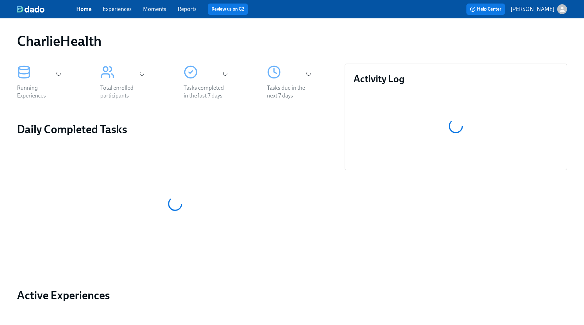  What do you see at coordinates (486, 9) in the screenshot?
I see `button: Help Center` at bounding box center [486, 9].